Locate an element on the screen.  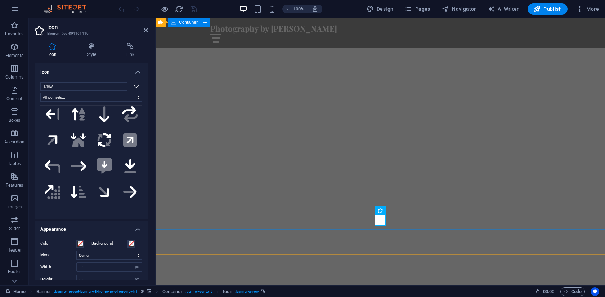
button: Arrow Right (FontAwesome Duotone) is located at coordinates (130, 192).